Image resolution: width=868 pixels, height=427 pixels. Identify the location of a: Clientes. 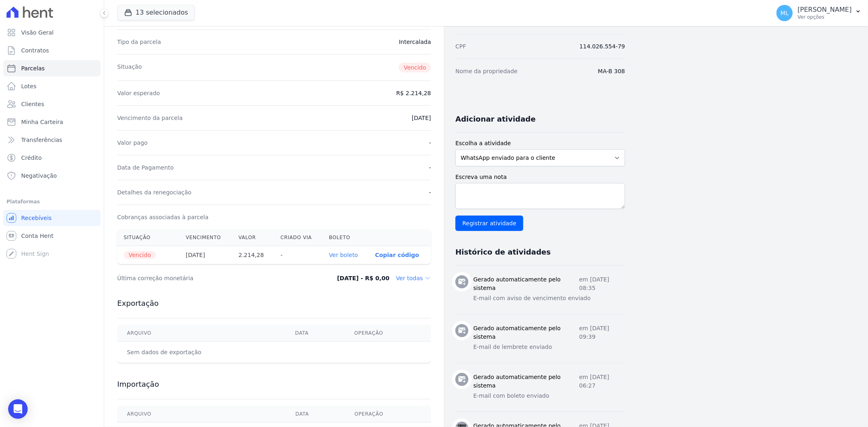
(52, 104).